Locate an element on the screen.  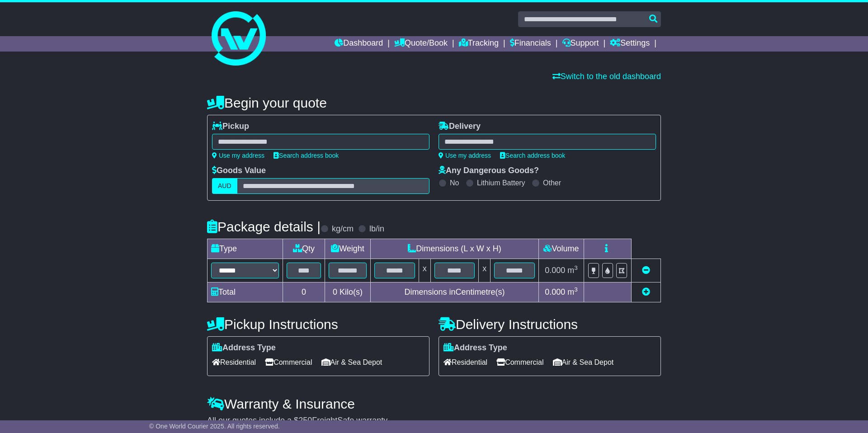
label: kg/cm is located at coordinates (342, 229).